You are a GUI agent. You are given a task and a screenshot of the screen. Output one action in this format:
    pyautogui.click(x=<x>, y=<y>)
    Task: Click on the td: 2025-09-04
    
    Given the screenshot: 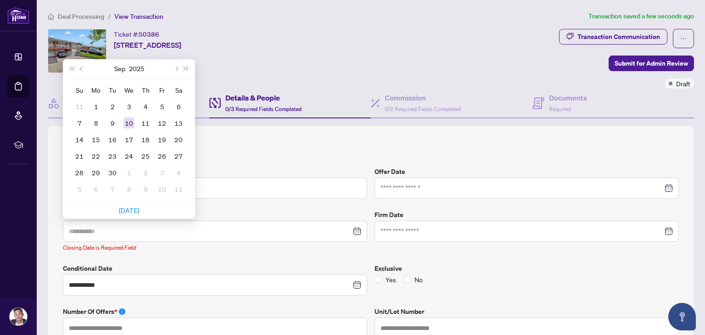 What is the action you would take?
    pyautogui.click(x=145, y=106)
    